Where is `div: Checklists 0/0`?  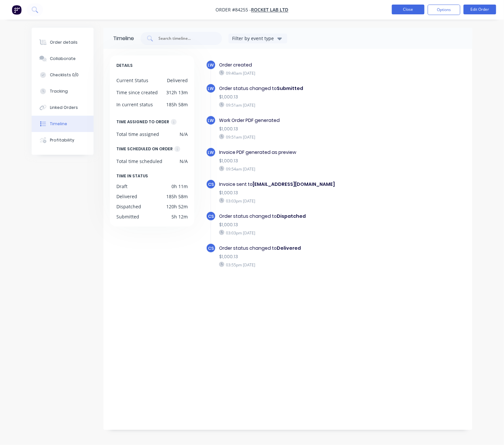 div: Checklists 0/0 is located at coordinates (64, 75).